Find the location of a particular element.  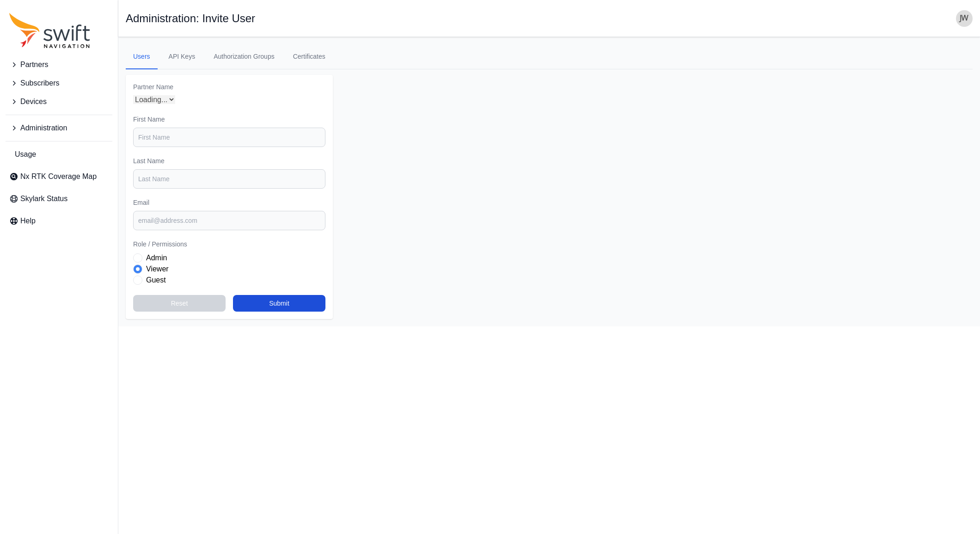

button: Reset is located at coordinates (179, 303).